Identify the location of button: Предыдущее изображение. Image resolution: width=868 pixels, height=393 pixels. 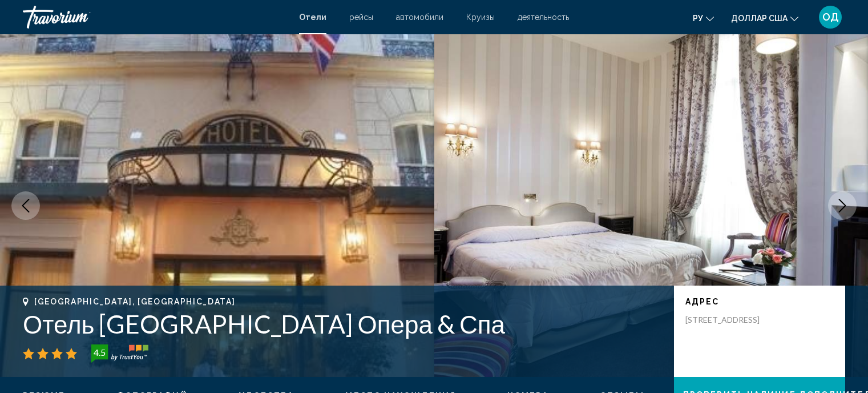
(26, 205).